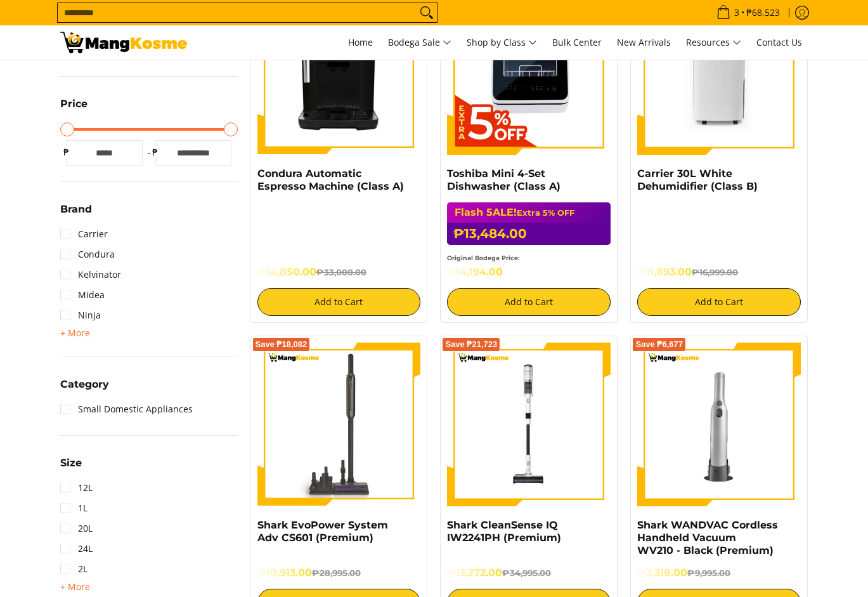 This screenshot has width=868, height=597. I want to click on del: ₱34,995.00, so click(527, 573).